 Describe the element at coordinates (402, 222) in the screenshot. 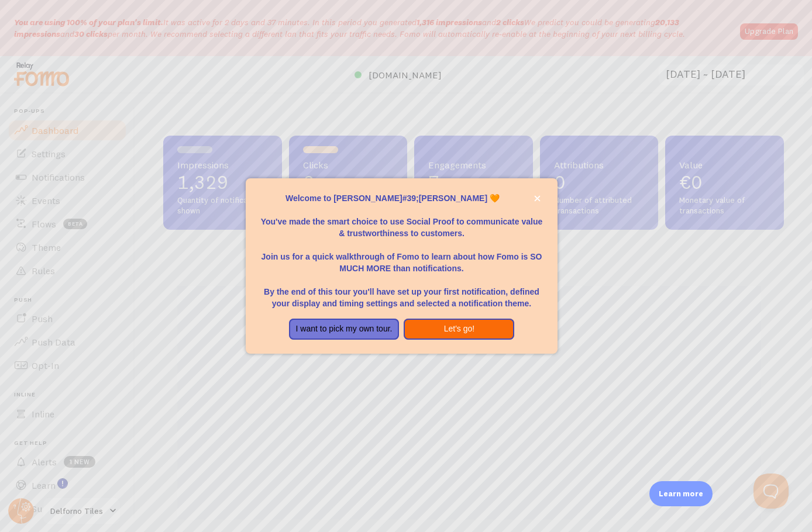

I see `p: You've made the smart choice to use Social Proof to communicate value & trustworthiness to custom...` at that location.